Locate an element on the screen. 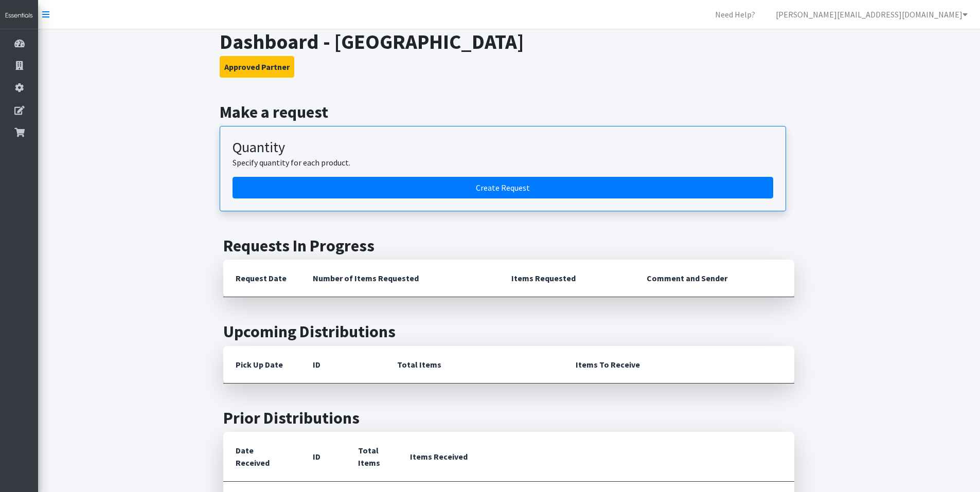  th: Items Requested is located at coordinates (567, 278).